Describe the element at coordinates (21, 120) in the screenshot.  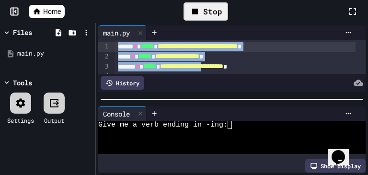
I see `div: Settings` at that location.